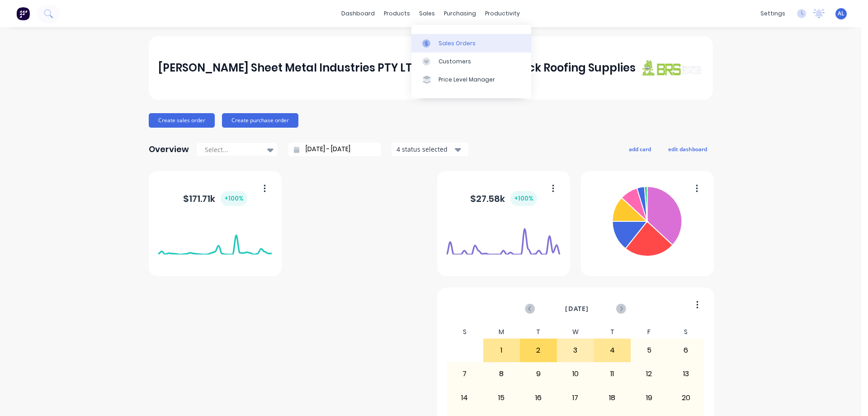  Describe the element at coordinates (649, 397) in the screenshot. I see `div: 19` at that location.